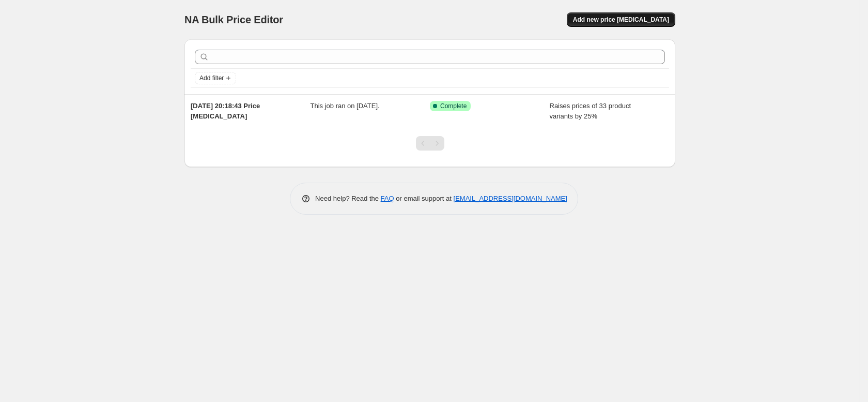  What do you see at coordinates (424, 198) in the screenshot?
I see `span: or email support at` at bounding box center [424, 198].